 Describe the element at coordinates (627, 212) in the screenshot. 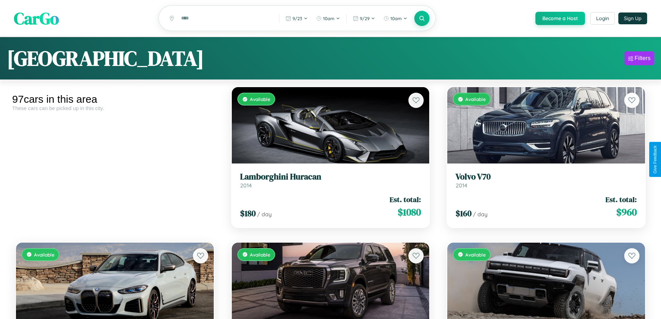

I see `span: $ 960` at that location.